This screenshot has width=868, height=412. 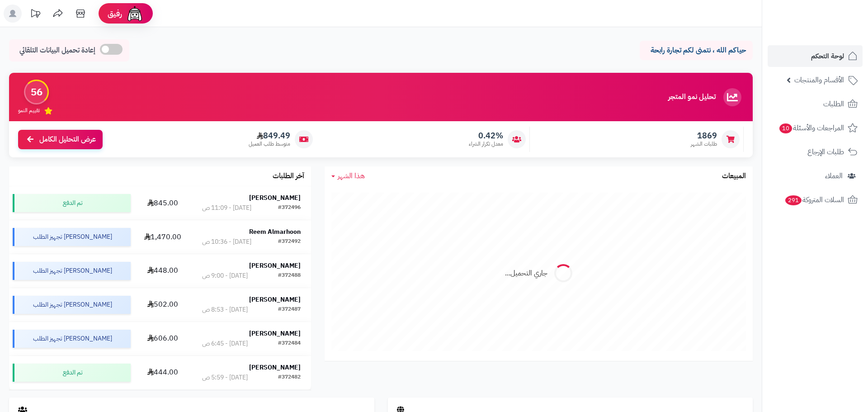 What do you see at coordinates (275, 231) in the screenshot?
I see `strong: Reem Almarhoon` at bounding box center [275, 231].